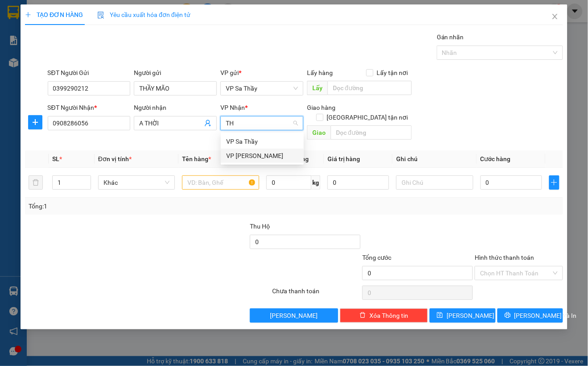 This screenshot has width=588, height=366. Describe the element at coordinates (363, 315) in the screenshot. I see `span: delete` at that location.